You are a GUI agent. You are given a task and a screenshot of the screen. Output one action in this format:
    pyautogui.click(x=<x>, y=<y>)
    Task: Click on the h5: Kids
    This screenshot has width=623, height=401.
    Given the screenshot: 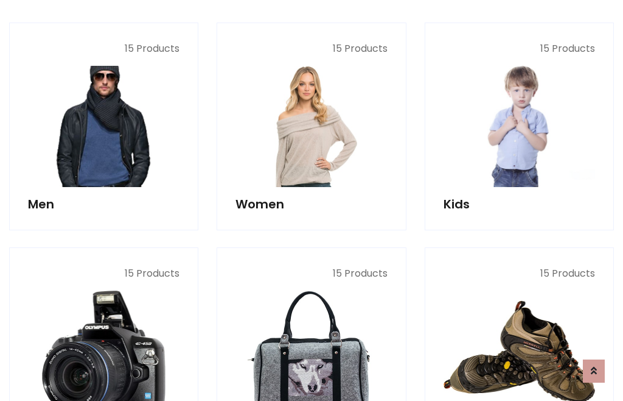 What is the action you would take?
    pyautogui.click(x=519, y=204)
    